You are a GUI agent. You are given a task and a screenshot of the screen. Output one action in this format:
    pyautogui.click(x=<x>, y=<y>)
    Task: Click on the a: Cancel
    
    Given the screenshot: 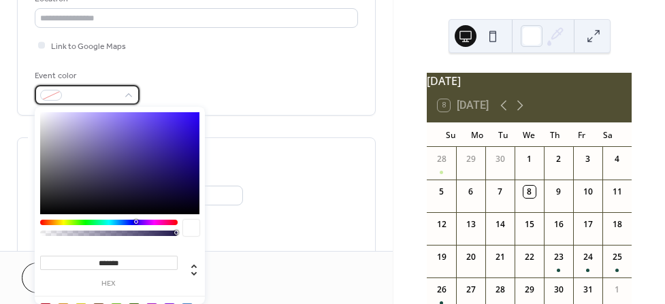 What is the action you would take?
    pyautogui.click(x=63, y=278)
    